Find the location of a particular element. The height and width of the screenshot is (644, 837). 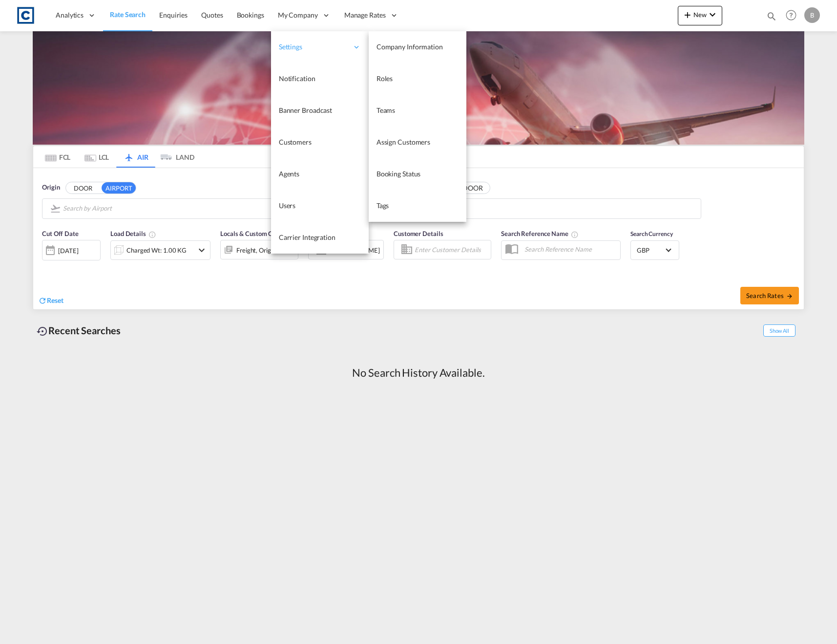

button: AIRPORT is located at coordinates (119, 188).